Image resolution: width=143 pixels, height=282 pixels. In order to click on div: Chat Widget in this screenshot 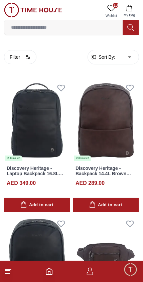, I will do `click(130, 269)`.